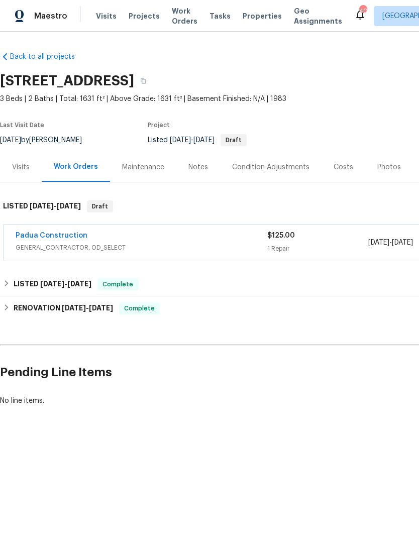 This screenshot has width=419, height=546. I want to click on button: Copy Address, so click(143, 81).